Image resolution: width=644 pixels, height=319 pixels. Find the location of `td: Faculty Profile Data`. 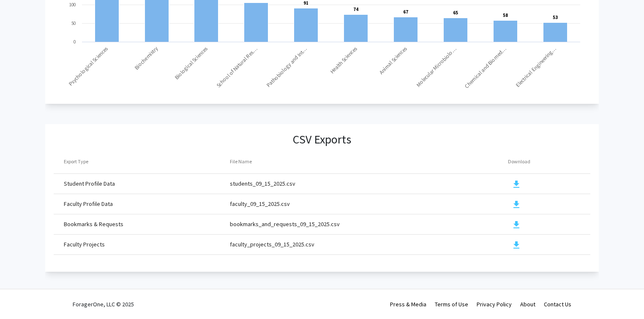

td: Faculty Profile Data is located at coordinates (142, 204).